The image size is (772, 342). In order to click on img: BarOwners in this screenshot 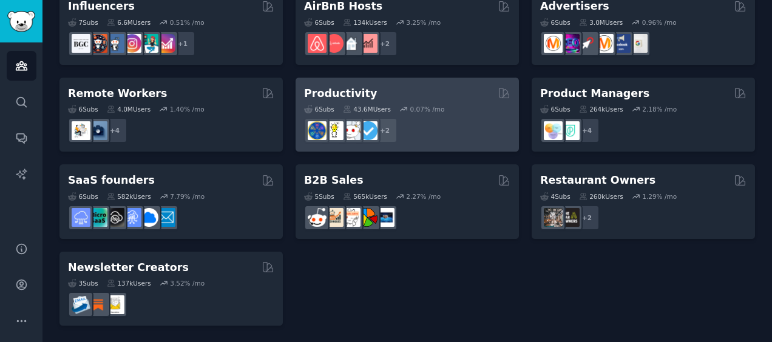, I will do `click(570, 217)`.